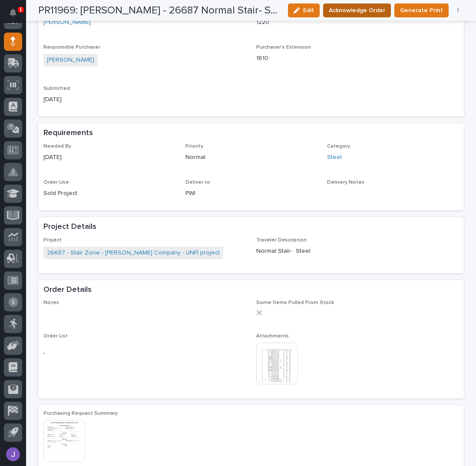  What do you see at coordinates (335, 157) in the screenshot?
I see `a: Steel` at bounding box center [335, 157].